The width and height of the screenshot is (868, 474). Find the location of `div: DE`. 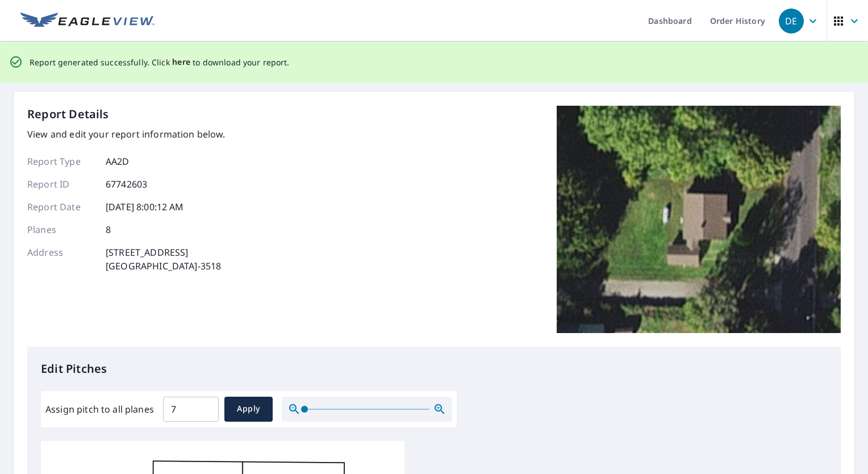

div: DE is located at coordinates (791, 21).